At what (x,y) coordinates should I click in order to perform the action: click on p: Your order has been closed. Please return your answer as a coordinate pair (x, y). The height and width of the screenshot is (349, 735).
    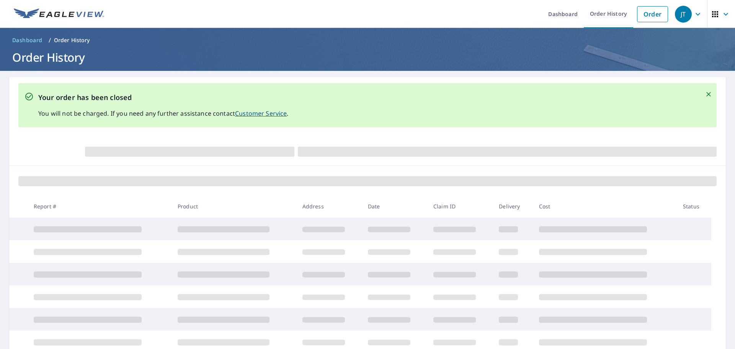
    Looking at the image, I should click on (163, 97).